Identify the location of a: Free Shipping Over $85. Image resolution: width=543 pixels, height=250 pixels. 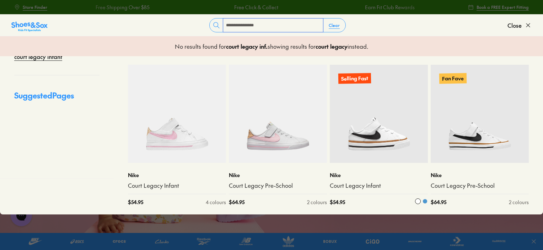
(122, 7).